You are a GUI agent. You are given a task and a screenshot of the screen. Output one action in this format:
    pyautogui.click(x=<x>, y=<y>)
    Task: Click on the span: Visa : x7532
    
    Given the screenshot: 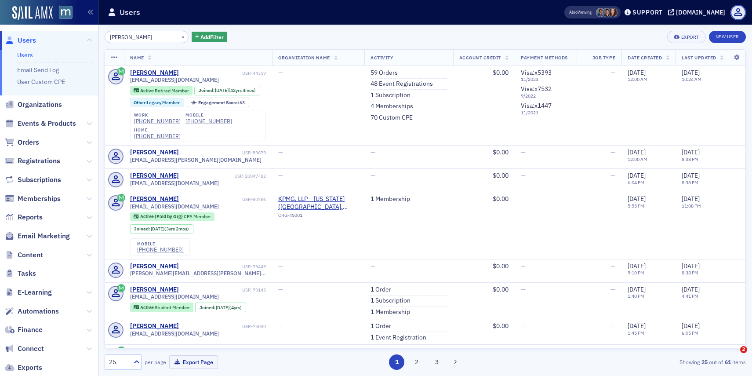 What is the action you would take?
    pyautogui.click(x=536, y=89)
    